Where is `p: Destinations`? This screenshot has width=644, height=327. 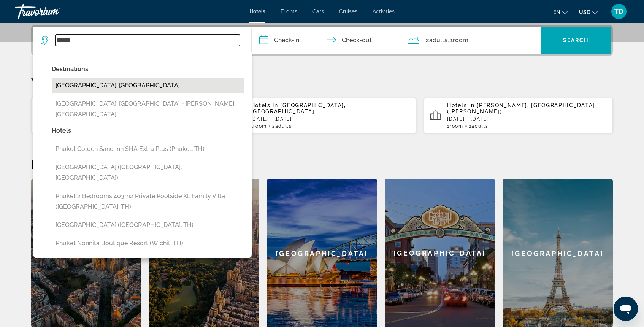
p: Destinations is located at coordinates (148, 69).